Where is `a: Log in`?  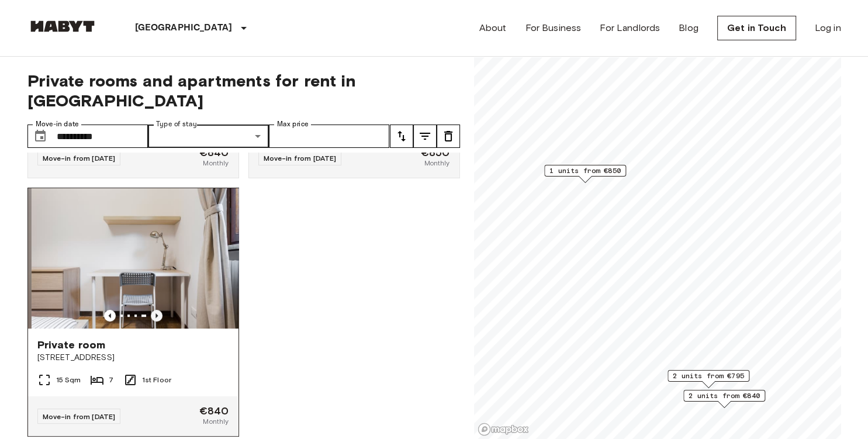
a: Log in is located at coordinates (827, 28).